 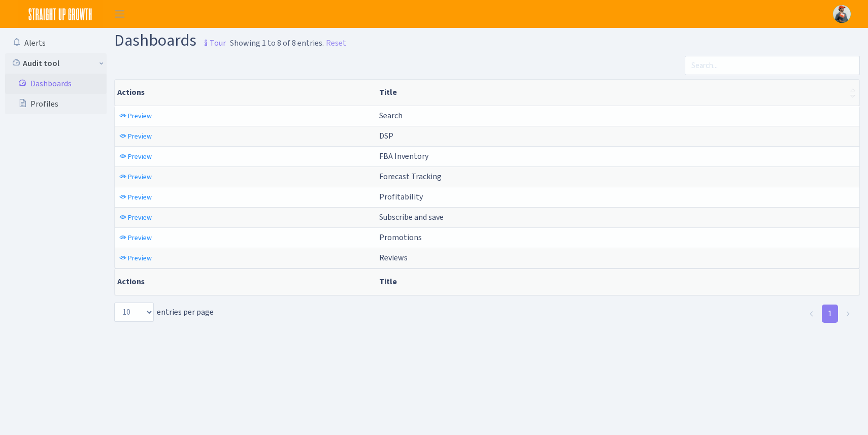 What do you see at coordinates (411, 216) in the screenshot?
I see `span: Subscribe and save` at bounding box center [411, 216].